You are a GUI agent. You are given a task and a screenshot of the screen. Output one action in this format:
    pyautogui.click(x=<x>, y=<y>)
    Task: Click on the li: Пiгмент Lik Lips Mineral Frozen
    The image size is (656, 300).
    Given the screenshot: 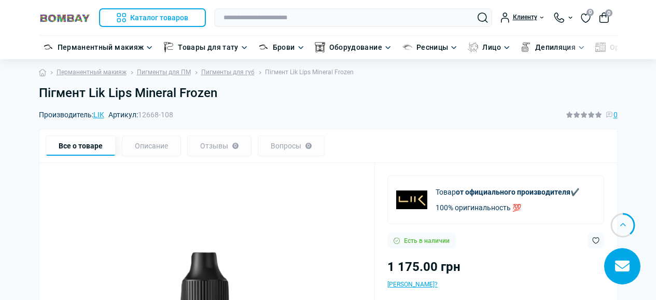 What is the action you would take?
    pyautogui.click(x=304, y=72)
    